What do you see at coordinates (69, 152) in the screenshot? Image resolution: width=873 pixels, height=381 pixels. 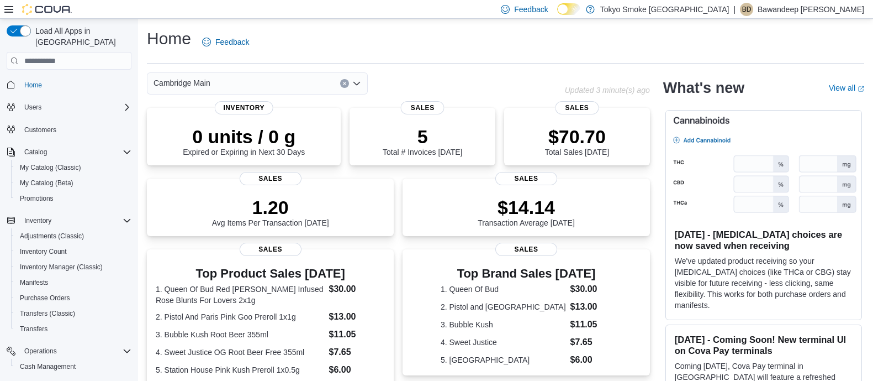 I see `button: Catalog` at bounding box center [69, 152].